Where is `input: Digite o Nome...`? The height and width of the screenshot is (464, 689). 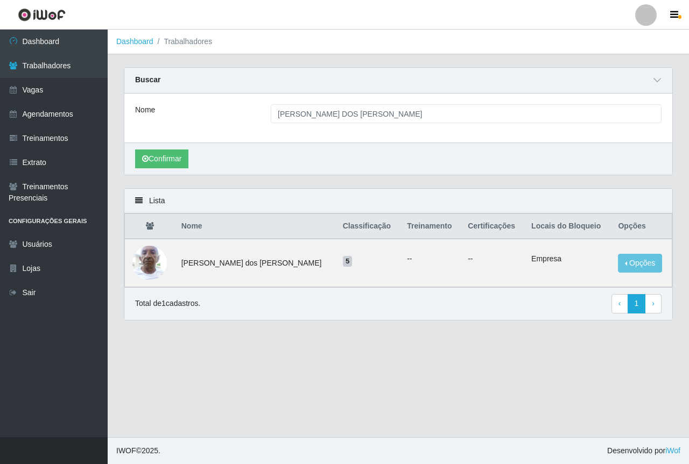 input: Digite o Nome... is located at coordinates (466, 114).